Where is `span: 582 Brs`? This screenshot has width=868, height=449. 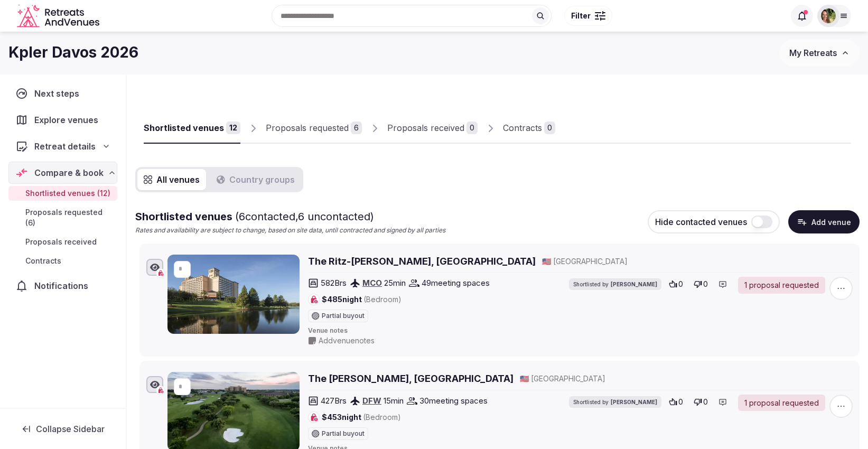
span: 582 Brs is located at coordinates (333, 283).